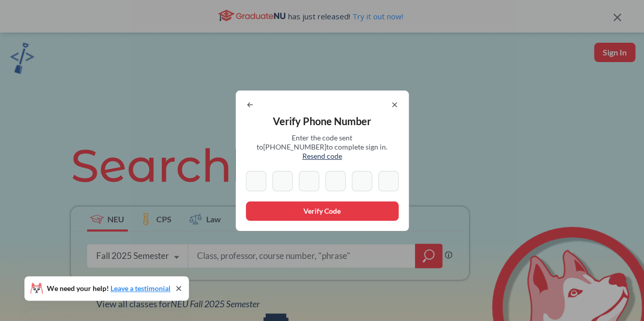 The image size is (644, 321). Describe the element at coordinates (322, 121) in the screenshot. I see `span: Verify Phone Number` at that location.